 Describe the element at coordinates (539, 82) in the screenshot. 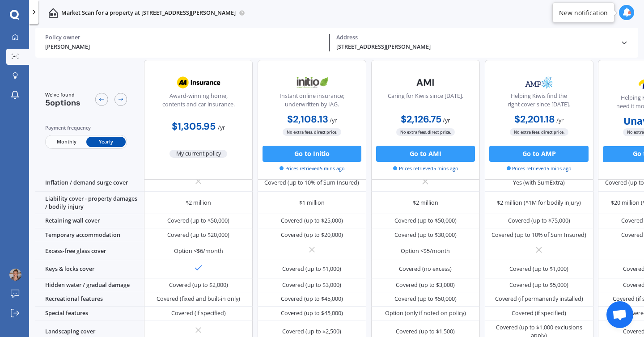

I see `img: AMP.webp` at that location.